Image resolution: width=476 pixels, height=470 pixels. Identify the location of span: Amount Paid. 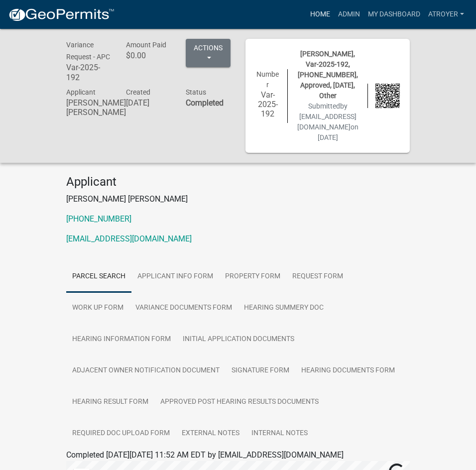
(146, 45).